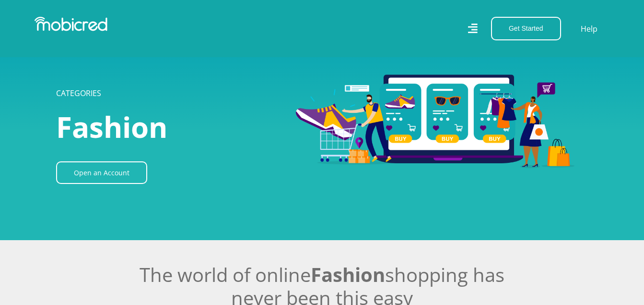 The width and height of the screenshot is (644, 305). What do you see at coordinates (526, 29) in the screenshot?
I see `button: Get Started` at bounding box center [526, 29].